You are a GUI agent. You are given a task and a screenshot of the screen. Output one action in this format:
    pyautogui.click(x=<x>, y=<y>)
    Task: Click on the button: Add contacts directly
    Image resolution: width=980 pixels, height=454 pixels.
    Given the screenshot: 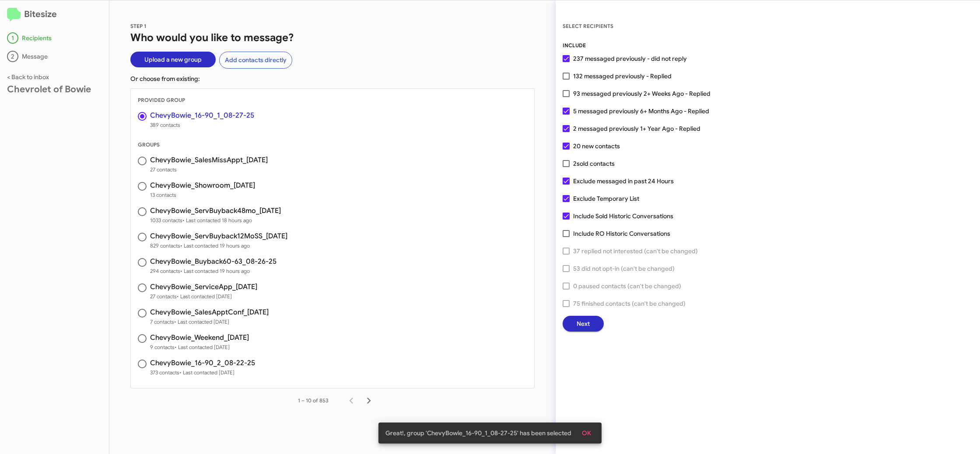 What is the action you would take?
    pyautogui.click(x=256, y=60)
    